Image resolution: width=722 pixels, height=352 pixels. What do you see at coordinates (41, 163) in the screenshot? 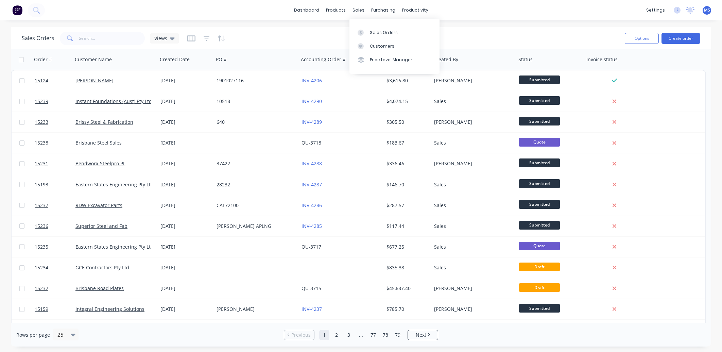
I see `span: 15231` at bounding box center [41, 163].